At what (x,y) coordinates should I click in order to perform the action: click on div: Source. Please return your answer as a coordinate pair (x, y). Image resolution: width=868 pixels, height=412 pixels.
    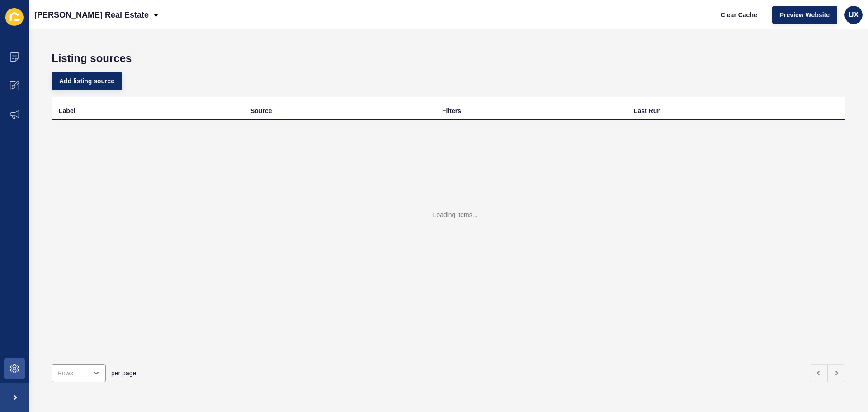
    Looking at the image, I should click on (261, 111).